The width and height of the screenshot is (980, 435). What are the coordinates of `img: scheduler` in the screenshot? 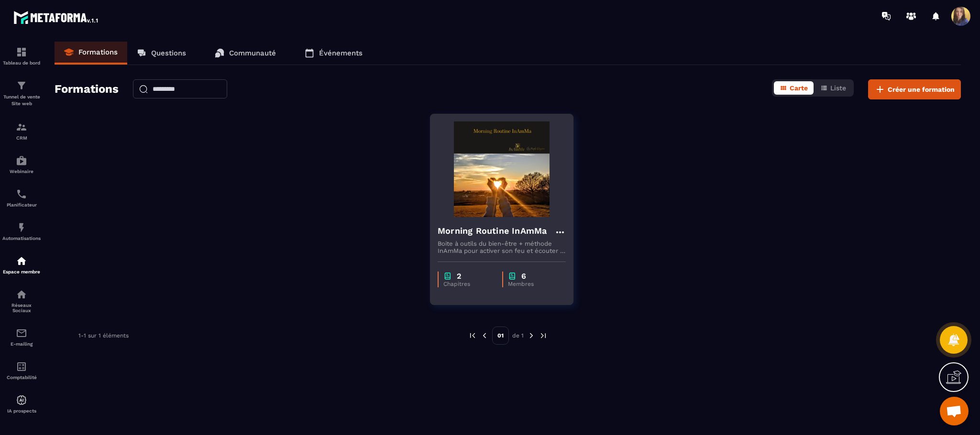 It's located at (22, 194).